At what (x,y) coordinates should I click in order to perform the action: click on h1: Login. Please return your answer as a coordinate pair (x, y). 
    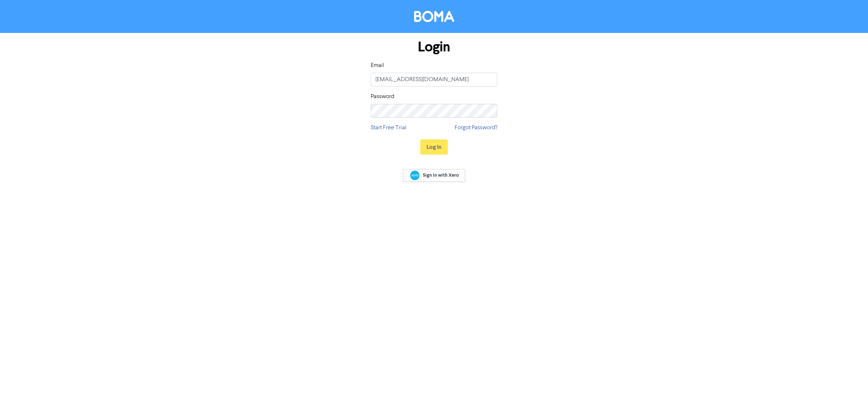
    Looking at the image, I should click on (434, 47).